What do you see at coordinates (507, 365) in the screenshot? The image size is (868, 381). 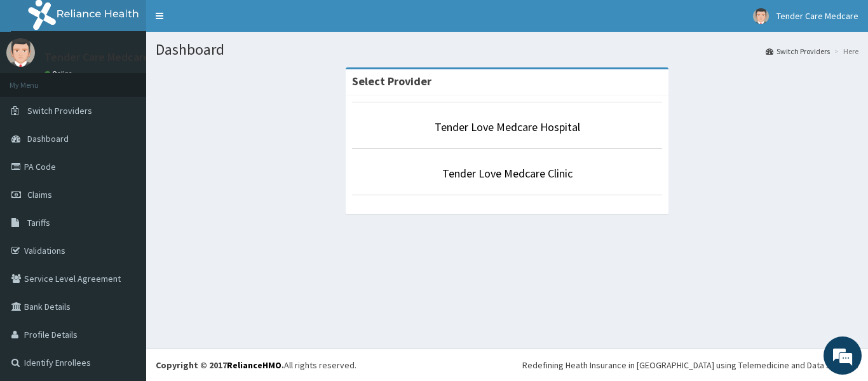 I see `footer: All rights reserved.` at bounding box center [507, 365].